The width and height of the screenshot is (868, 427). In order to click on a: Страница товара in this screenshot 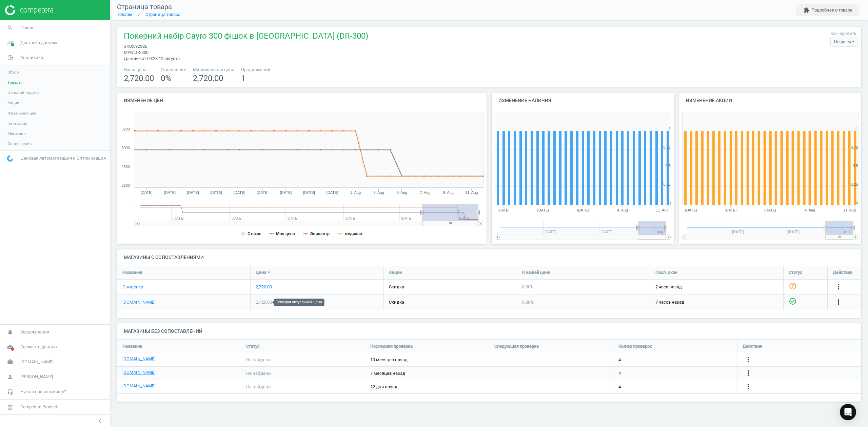, I will do `click(163, 14)`.